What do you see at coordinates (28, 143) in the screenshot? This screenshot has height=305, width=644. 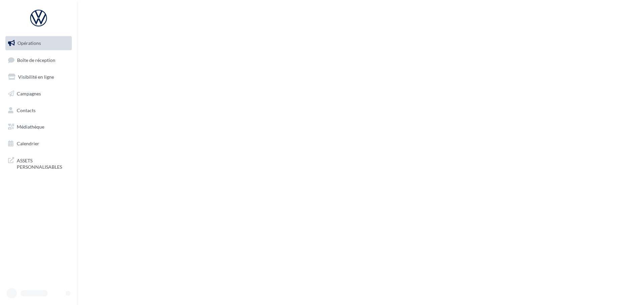 I see `span: Calendrier` at bounding box center [28, 143].